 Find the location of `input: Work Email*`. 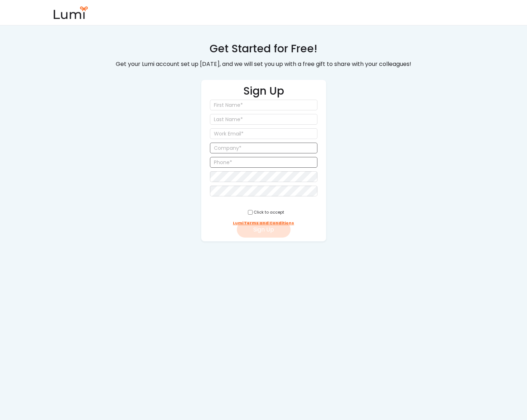

input: Work Email* is located at coordinates (264, 134).